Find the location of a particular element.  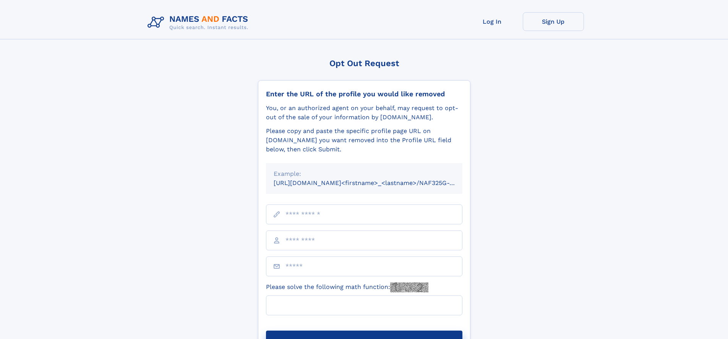

div: Example: is located at coordinates (364, 174).